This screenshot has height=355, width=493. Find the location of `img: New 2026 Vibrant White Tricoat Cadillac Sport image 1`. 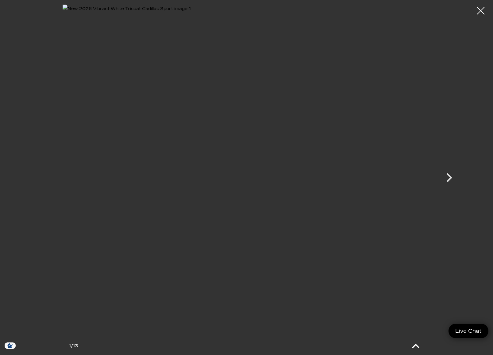

img: New 2026 Vibrant White Tricoat Cadillac Sport image 1 is located at coordinates (247, 172).